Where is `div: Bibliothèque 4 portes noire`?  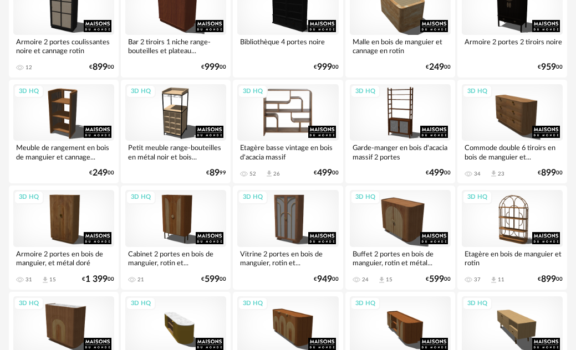
div: Bibliothèque 4 portes noire is located at coordinates (288, 46).